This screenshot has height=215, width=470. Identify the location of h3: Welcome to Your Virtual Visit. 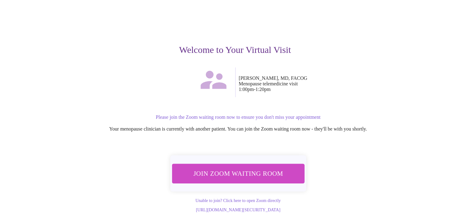
(235, 50).